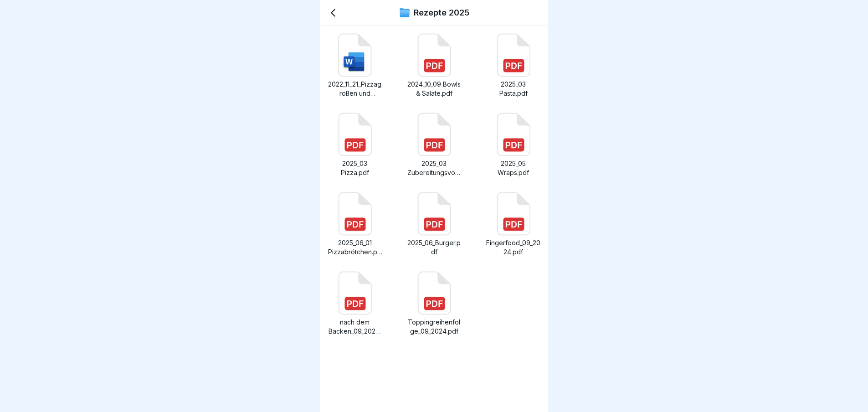 The height and width of the screenshot is (412, 868). What do you see at coordinates (513, 224) in the screenshot?
I see `a: Fingerfood_09_2024.pdf` at bounding box center [513, 224].